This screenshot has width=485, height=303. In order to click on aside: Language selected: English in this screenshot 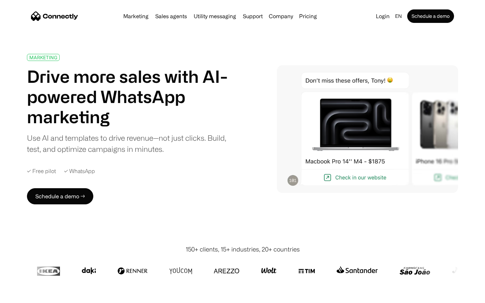, I will do `click(24, 296)`.